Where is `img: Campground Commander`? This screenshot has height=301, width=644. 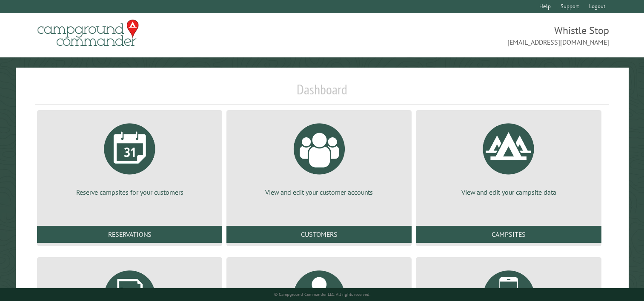 img: Campground Commander is located at coordinates (88, 33).